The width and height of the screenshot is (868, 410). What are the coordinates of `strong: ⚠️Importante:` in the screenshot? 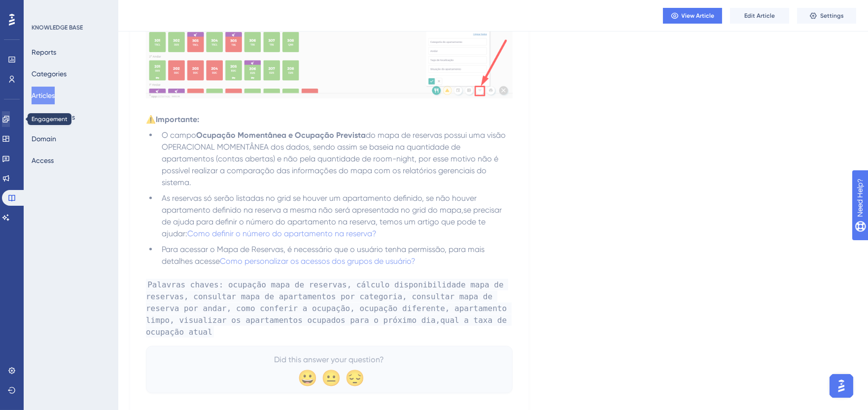 It's located at (172, 119).